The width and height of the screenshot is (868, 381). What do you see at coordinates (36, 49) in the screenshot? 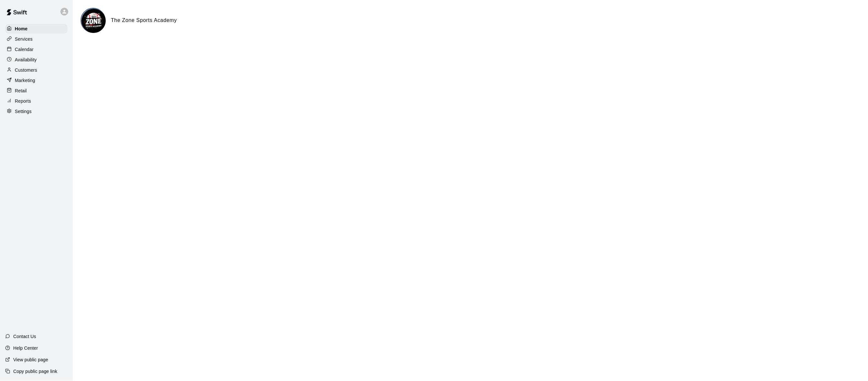
I see `div: Calendar` at bounding box center [36, 49].